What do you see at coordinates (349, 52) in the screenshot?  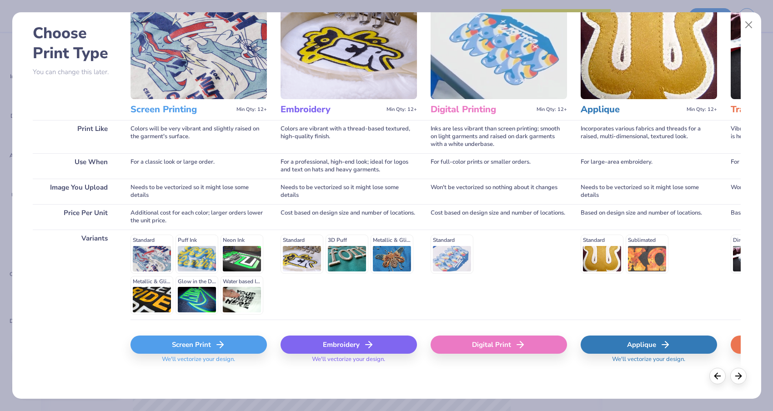 I see `img: Embroidery` at bounding box center [349, 52].